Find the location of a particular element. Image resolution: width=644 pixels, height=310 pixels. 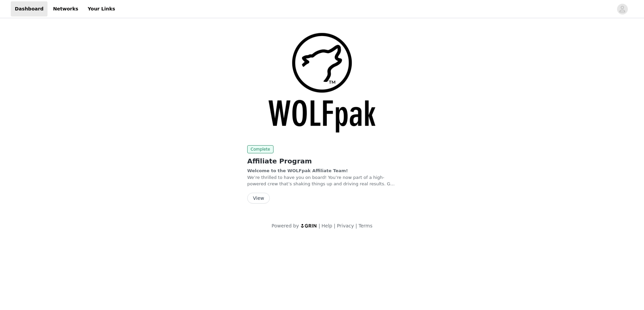

div: avatar is located at coordinates (622, 9).